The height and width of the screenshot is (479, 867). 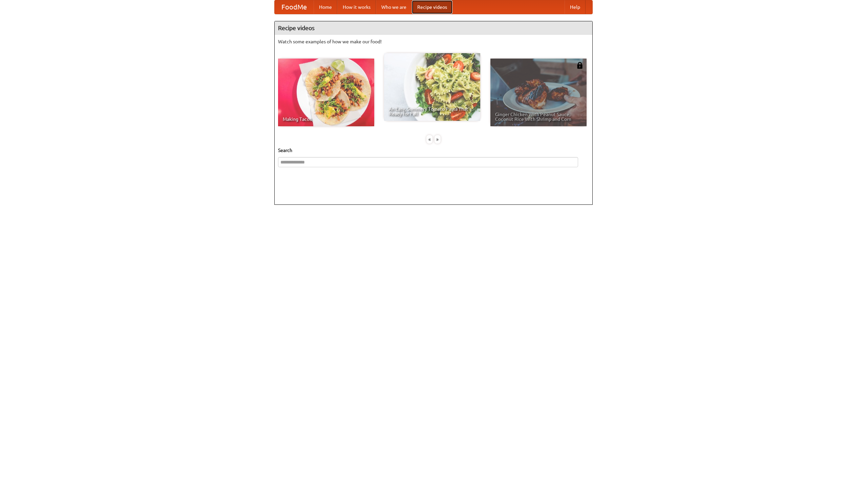 What do you see at coordinates (326, 92) in the screenshot?
I see `a: Making Tacos` at bounding box center [326, 92].